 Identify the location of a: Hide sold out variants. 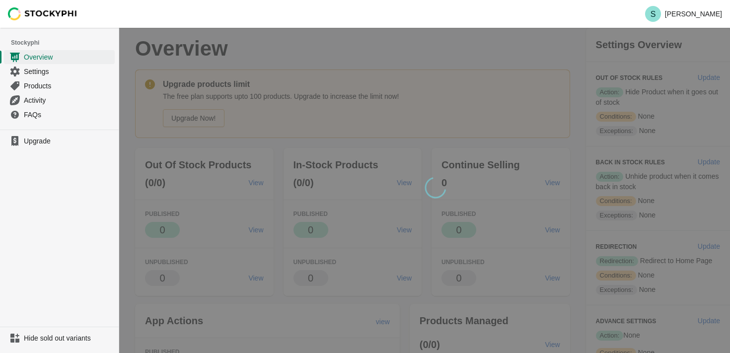
(59, 338).